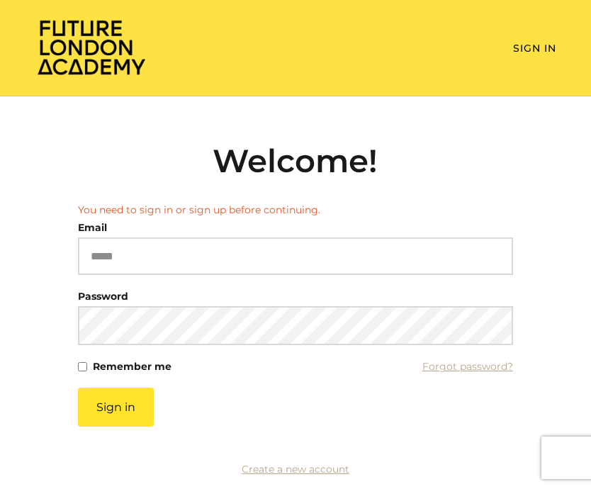 The width and height of the screenshot is (591, 489). Describe the element at coordinates (92, 227) in the screenshot. I see `label: Email` at that location.